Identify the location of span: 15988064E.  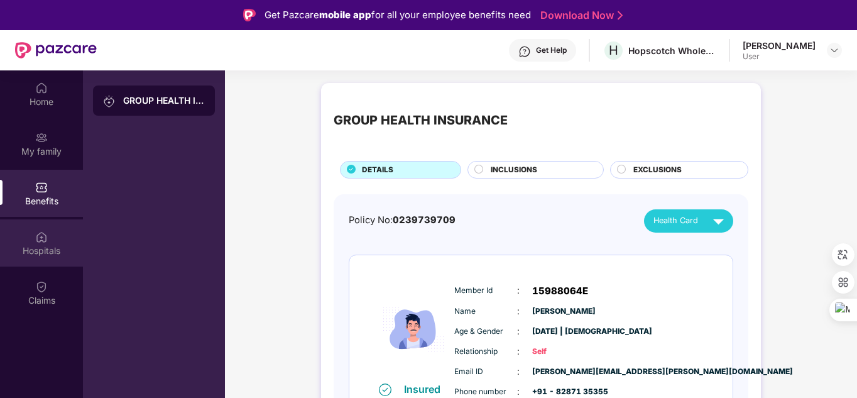
(560, 291).